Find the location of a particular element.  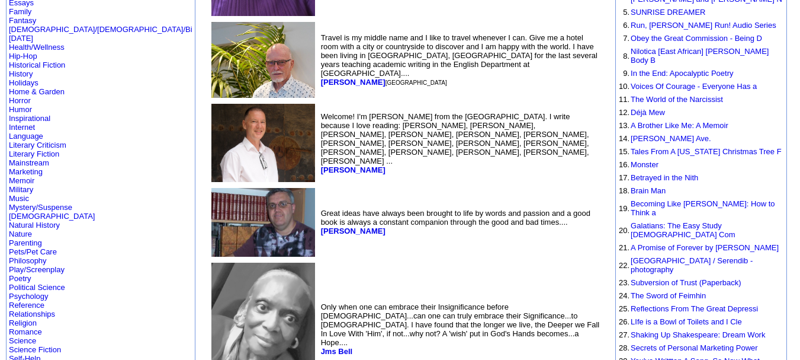

a: A Brother Like Me: A Memoir is located at coordinates (679, 125).